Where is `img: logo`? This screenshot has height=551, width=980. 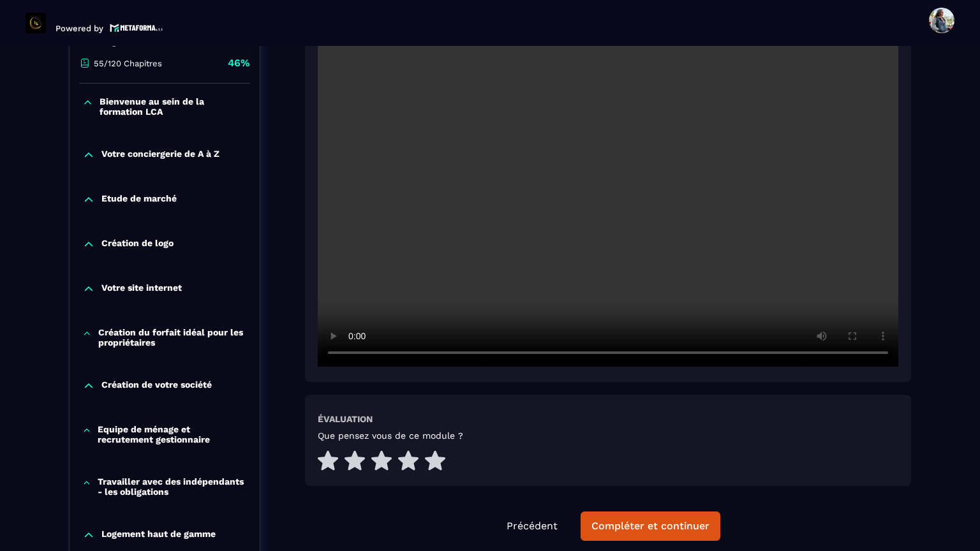
img: logo is located at coordinates (137, 27).